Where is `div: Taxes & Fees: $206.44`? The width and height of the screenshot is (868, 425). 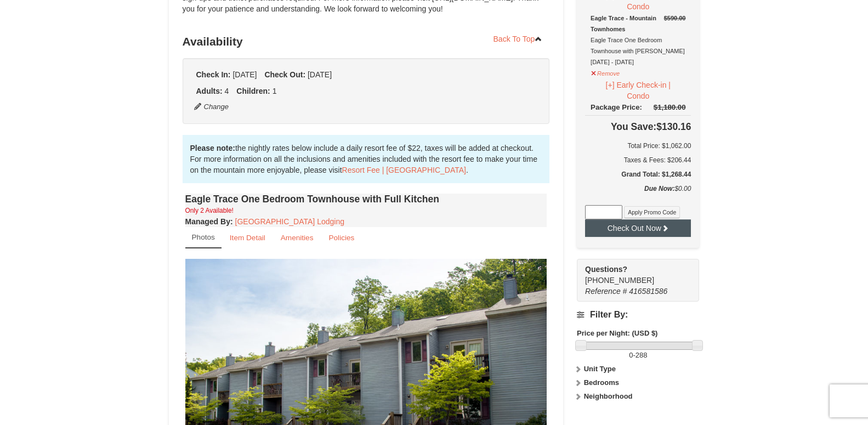 div: Taxes & Fees: $206.44 is located at coordinates (638, 160).